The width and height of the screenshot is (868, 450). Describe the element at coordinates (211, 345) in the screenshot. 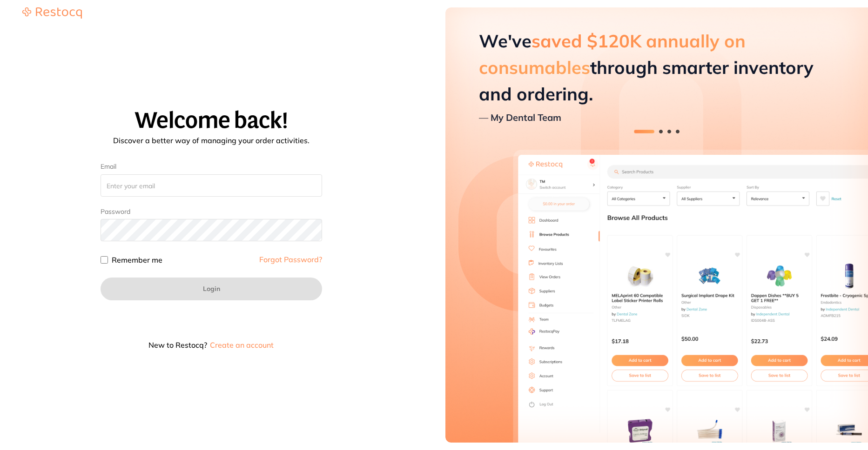

I see `p: New to Restocq?` at that location.